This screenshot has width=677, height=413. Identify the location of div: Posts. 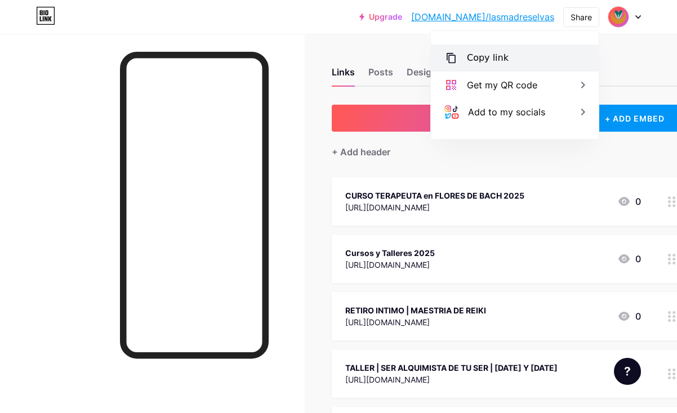
(381, 75).